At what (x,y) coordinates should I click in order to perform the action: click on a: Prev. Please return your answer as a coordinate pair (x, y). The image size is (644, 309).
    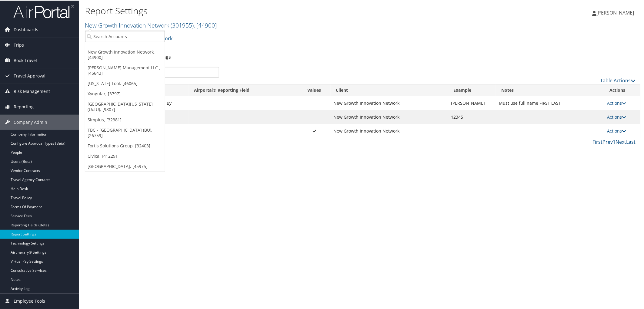
    Looking at the image, I should click on (608, 141).